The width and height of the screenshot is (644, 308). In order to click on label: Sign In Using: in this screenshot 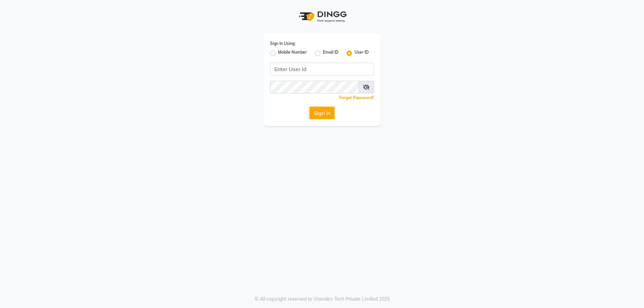, I will do `click(283, 44)`.